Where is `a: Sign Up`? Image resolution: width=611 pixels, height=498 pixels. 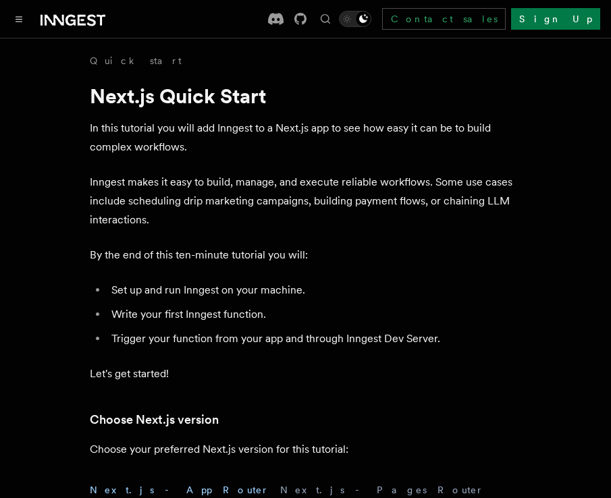
a: Sign Up is located at coordinates (556, 19).